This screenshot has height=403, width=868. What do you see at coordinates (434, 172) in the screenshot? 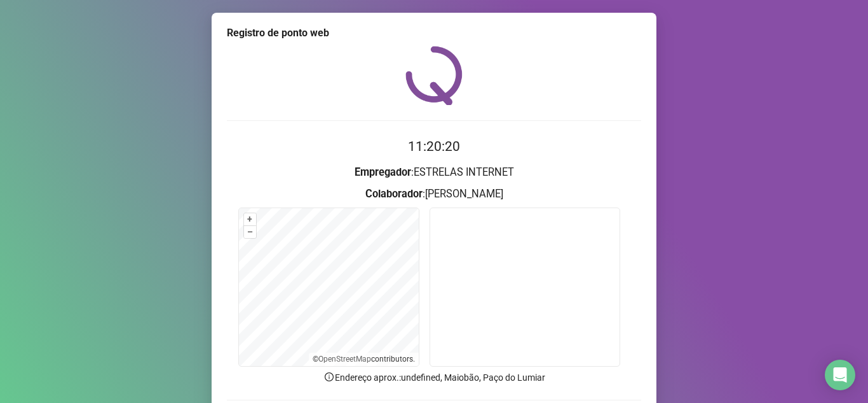
I see `h3: : ESTRELAS INTERNET` at bounding box center [434, 172].